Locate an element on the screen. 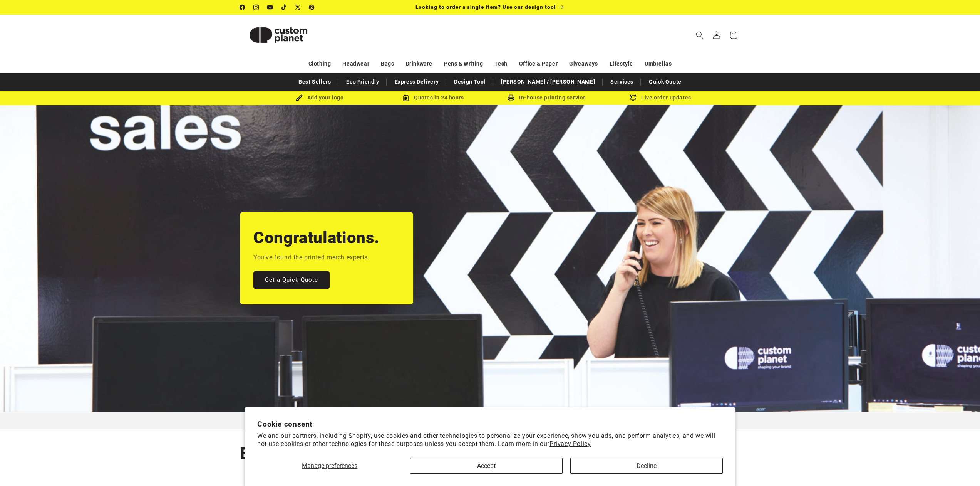  a: Umbrellas is located at coordinates (658, 64).